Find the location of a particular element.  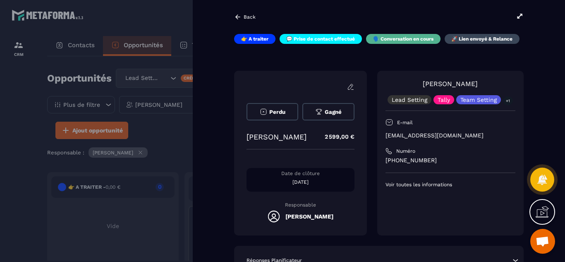

span: Perdu is located at coordinates (277, 112).